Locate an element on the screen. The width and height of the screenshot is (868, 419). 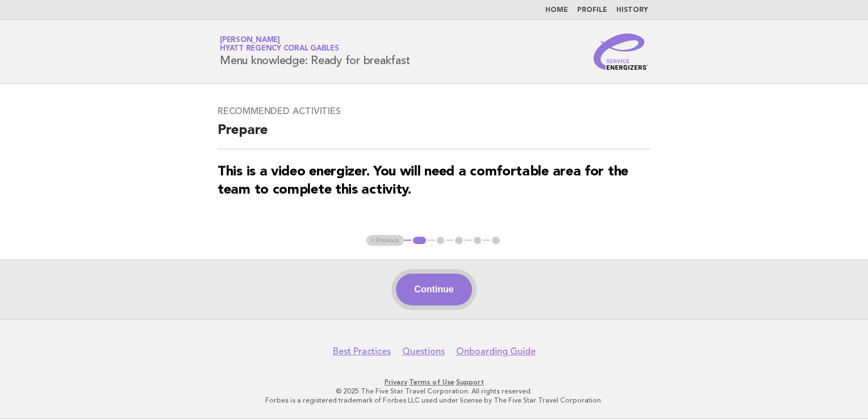
a: Best Practices is located at coordinates (362, 351).